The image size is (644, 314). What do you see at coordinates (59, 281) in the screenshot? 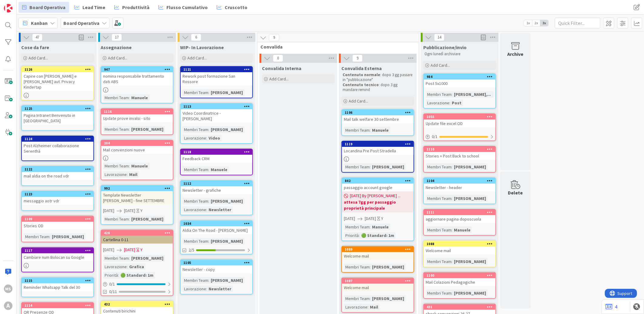
I see `div: 1115` at bounding box center [59, 281].